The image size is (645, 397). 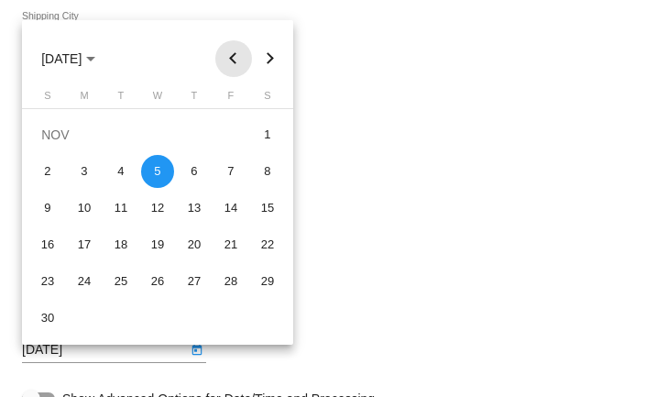 I want to click on td: November 22, 2025, so click(x=268, y=245).